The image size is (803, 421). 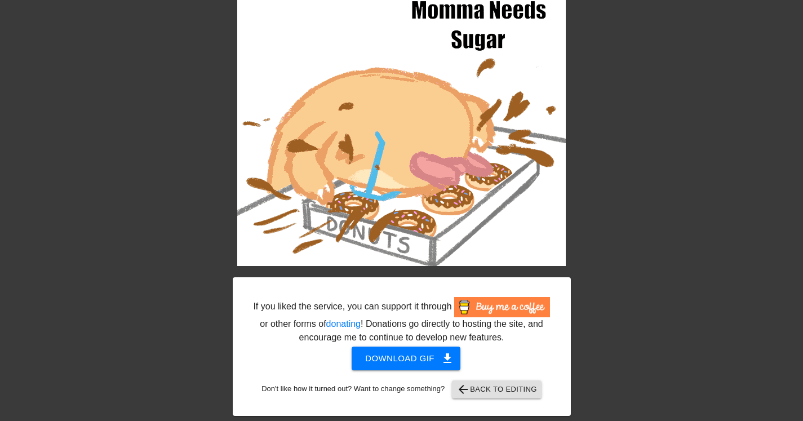 What do you see at coordinates (405, 358) in the screenshot?
I see `span: Download gif` at bounding box center [405, 358].